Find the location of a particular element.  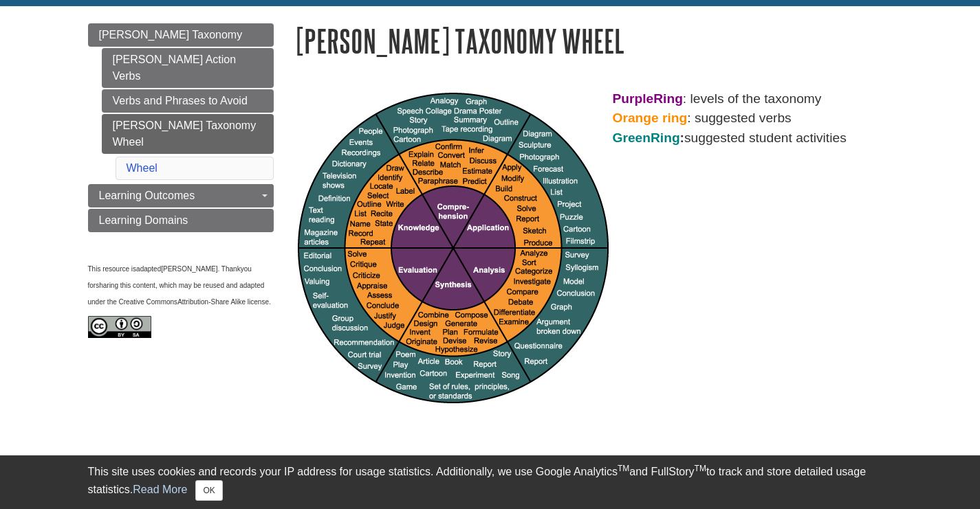

span: Green is located at coordinates (631, 137).